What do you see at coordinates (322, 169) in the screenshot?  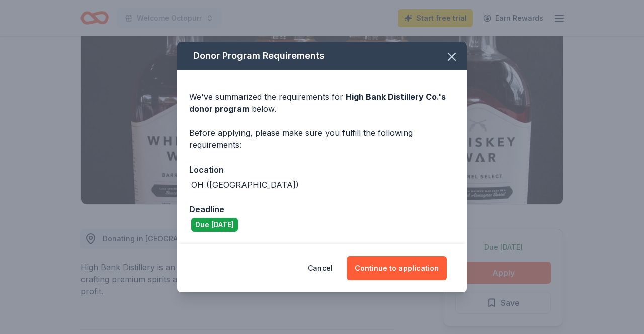 I see `div: Location` at bounding box center [322, 169].